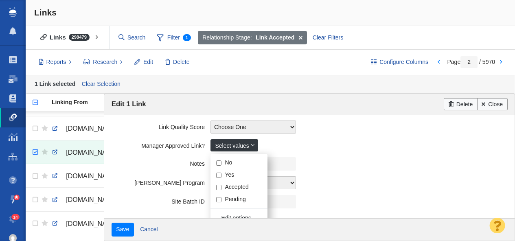 Image resolution: width=515 pixels, height=241 pixels. What do you see at coordinates (235, 199) in the screenshot?
I see `label: Pending` at bounding box center [235, 199].